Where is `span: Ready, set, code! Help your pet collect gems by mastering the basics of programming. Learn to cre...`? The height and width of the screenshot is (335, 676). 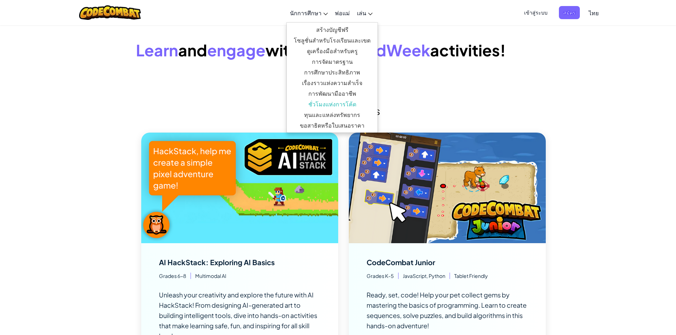 span: Ready, set, code! Help your pet collect gems by mastering the basics of programming. Learn to cre... is located at coordinates (447, 311).